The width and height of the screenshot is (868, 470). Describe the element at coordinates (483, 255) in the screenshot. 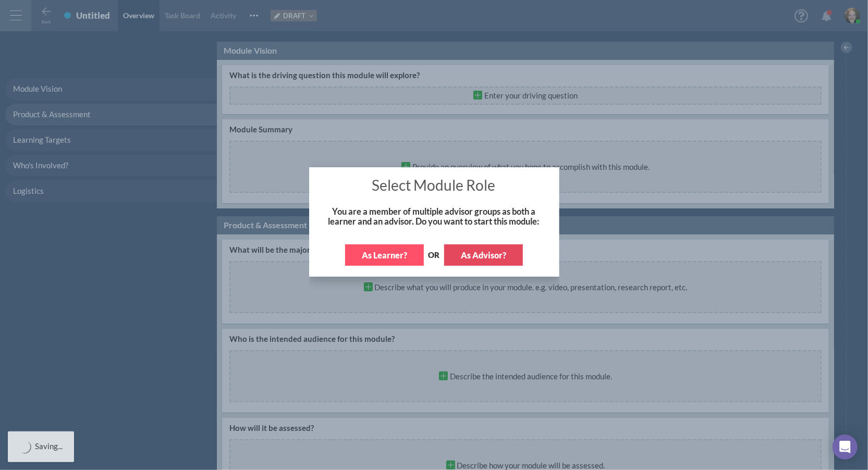

I see `button: As Advisor?` at that location.